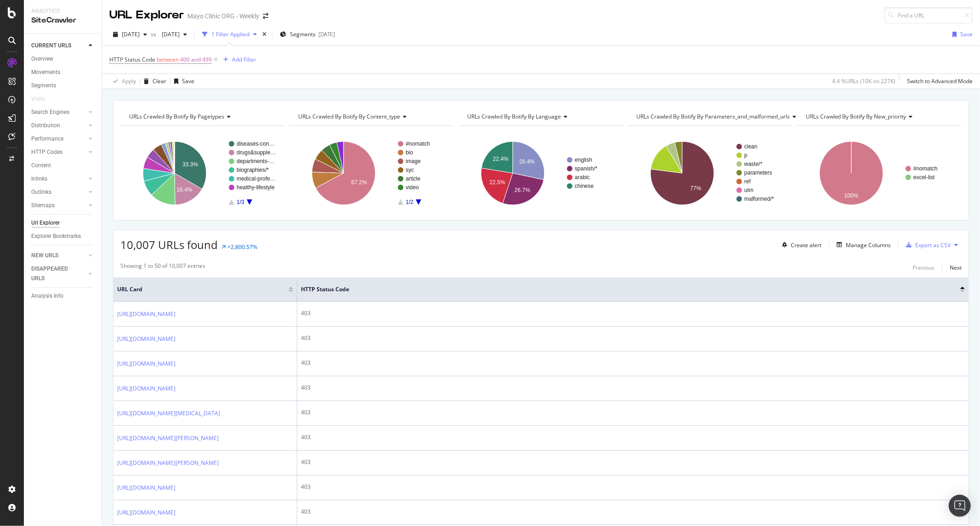  Describe the element at coordinates (800, 245) in the screenshot. I see `button: Create alert` at that location.